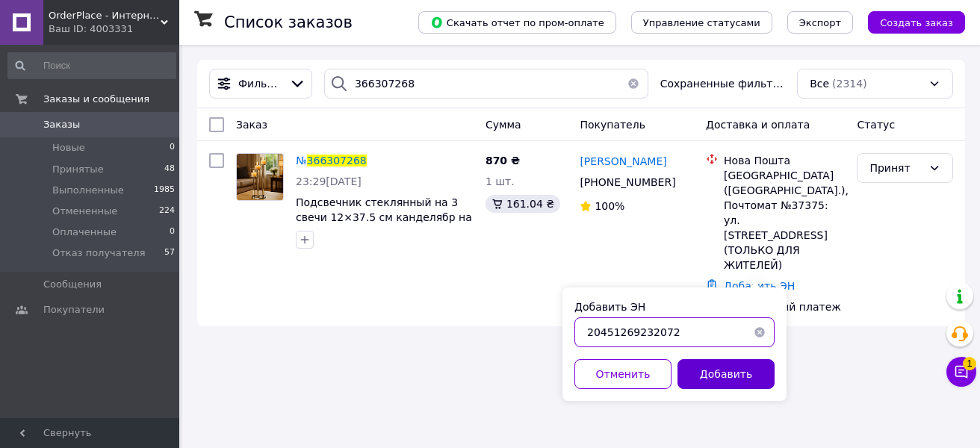 This screenshot has height=448, width=980. Describe the element at coordinates (961, 372) in the screenshot. I see `button: Чат с покупателем1` at that location.